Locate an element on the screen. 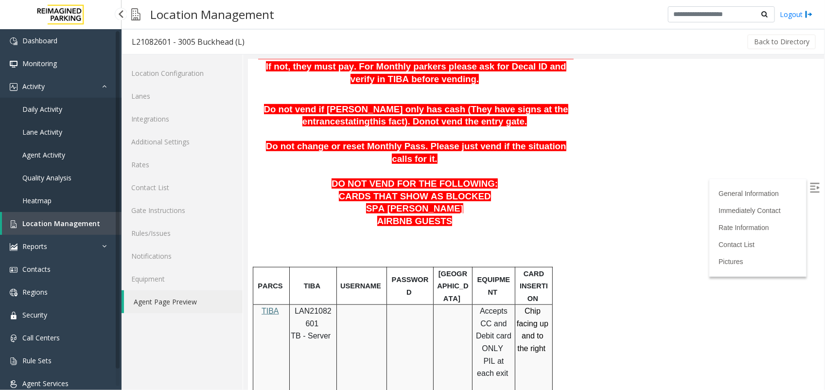 Image resolution: width=825 pixels, height=390 pixels. span: Call Centers is located at coordinates (41, 338).